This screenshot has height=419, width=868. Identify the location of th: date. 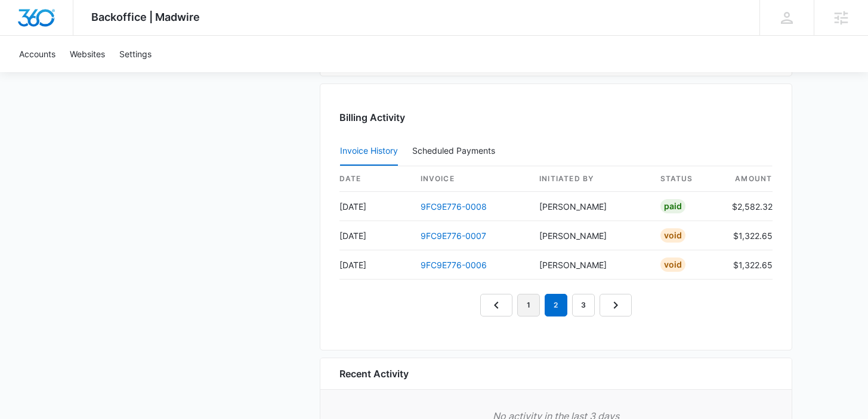
(375, 179).